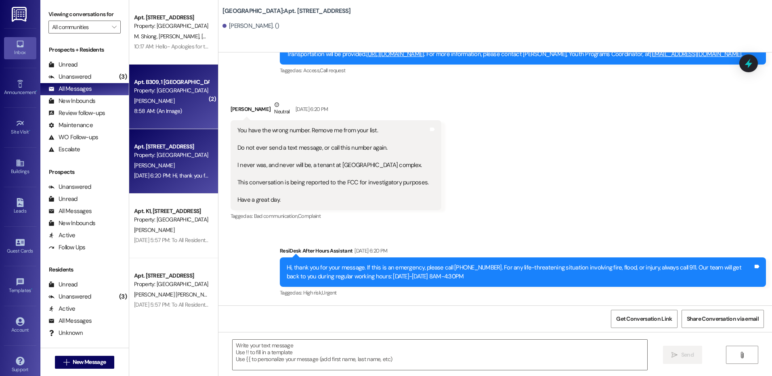  What do you see at coordinates (302, 46) in the screenshot?
I see `div: 10:17 AM: Hello- Apologies for the delayed reply. The sections highlighted in green are the ones ...` at bounding box center [302, 46].